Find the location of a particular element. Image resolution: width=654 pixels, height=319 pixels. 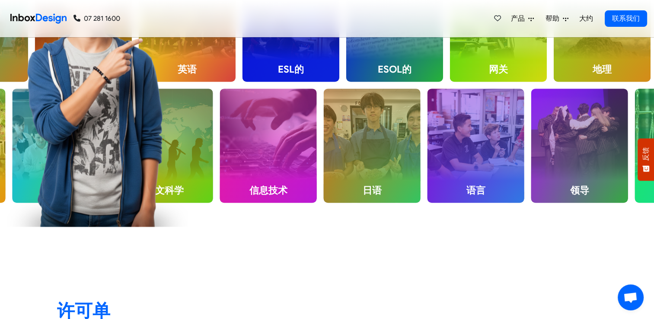

span: 帮助 is located at coordinates (554, 19).